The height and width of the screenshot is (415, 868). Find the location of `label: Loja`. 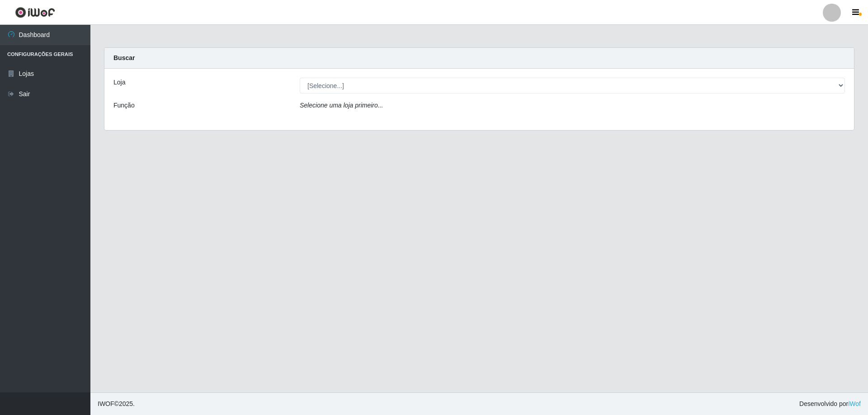

label: Loja is located at coordinates (119, 82).